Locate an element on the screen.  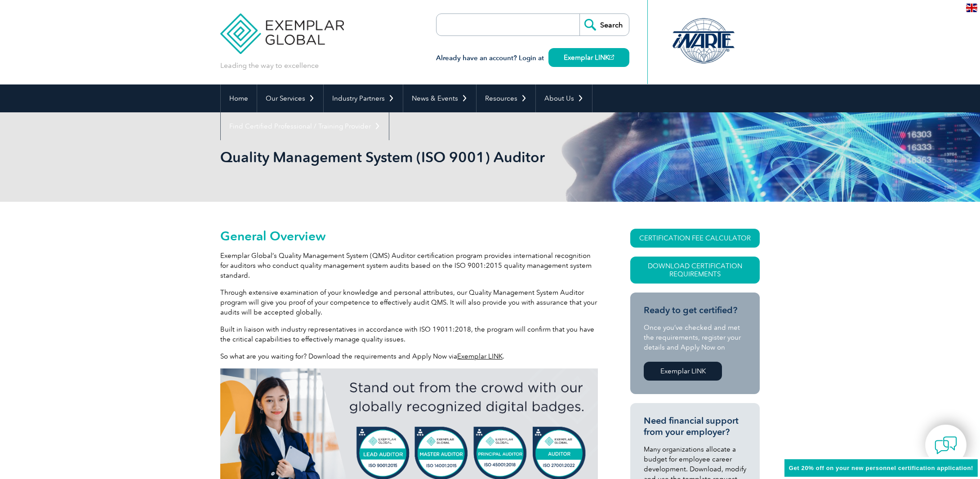
img: open_square.png is located at coordinates (612, 58).